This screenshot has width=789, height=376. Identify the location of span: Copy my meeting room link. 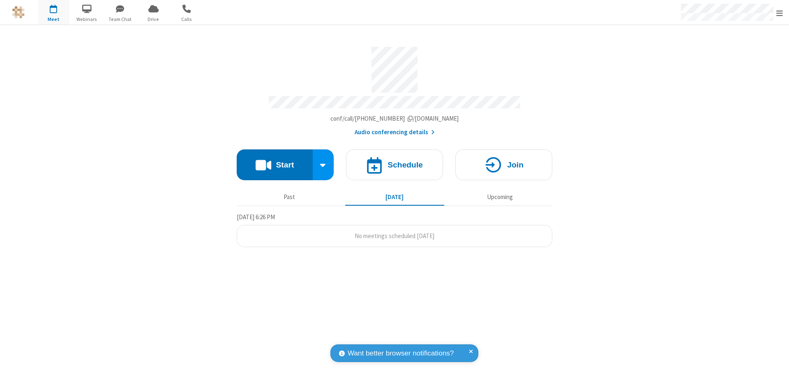
(394, 118).